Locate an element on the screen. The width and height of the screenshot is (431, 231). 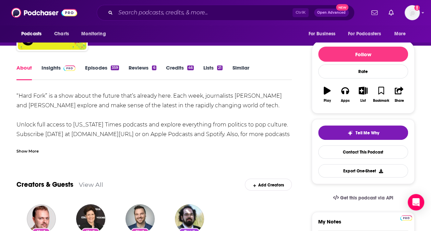
button: Share is located at coordinates (399, 95).